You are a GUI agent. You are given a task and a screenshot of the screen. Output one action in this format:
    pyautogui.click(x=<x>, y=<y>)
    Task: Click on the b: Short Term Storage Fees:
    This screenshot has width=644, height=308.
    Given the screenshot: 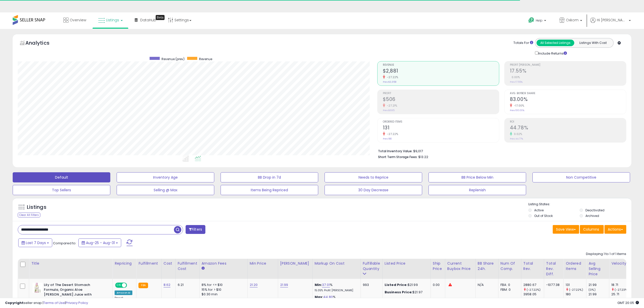 What is the action you would take?
    pyautogui.click(x=398, y=157)
    